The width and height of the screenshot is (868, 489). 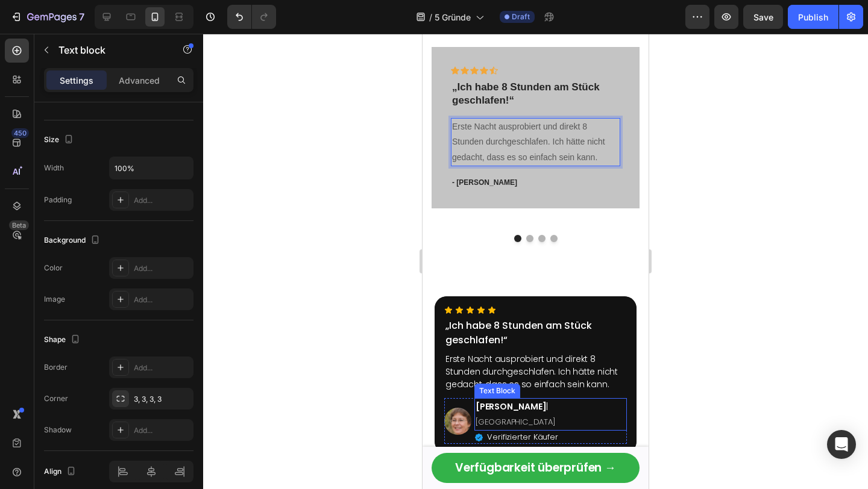 What do you see at coordinates (841, 444) in the screenshot?
I see `div: Open Intercom Messenger` at bounding box center [841, 444].